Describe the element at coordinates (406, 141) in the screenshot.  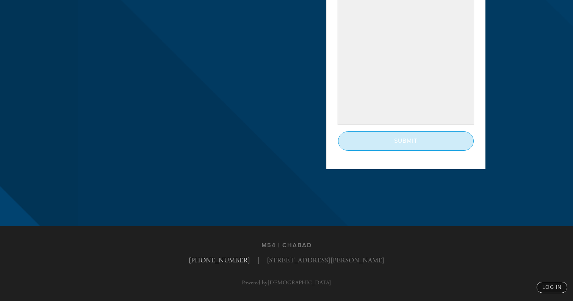
I see `input: Submit` at that location.